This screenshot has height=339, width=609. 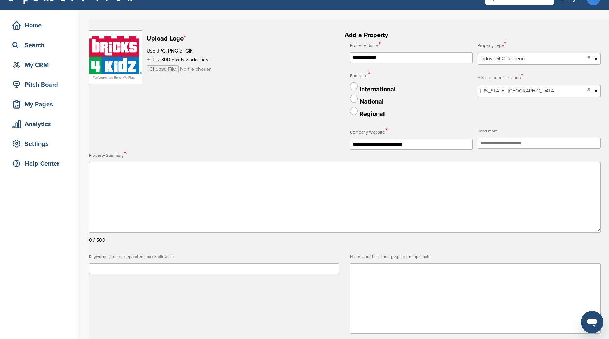 What do you see at coordinates (39, 163) in the screenshot?
I see `a: Help Center` at bounding box center [39, 163].